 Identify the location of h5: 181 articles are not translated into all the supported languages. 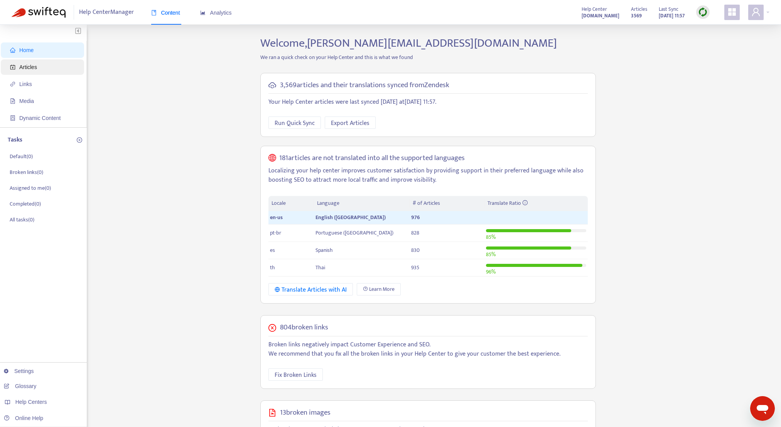
(372, 158).